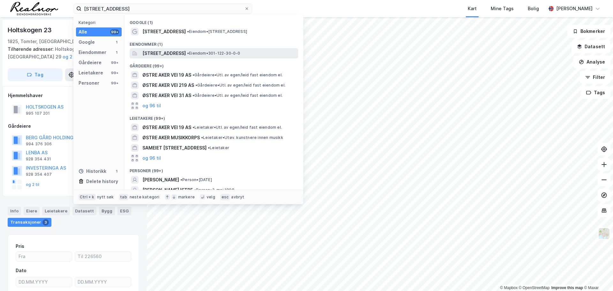 This screenshot has height=291, width=613. Describe the element at coordinates (92, 171) in the screenshot. I see `div: Historikk` at that location.